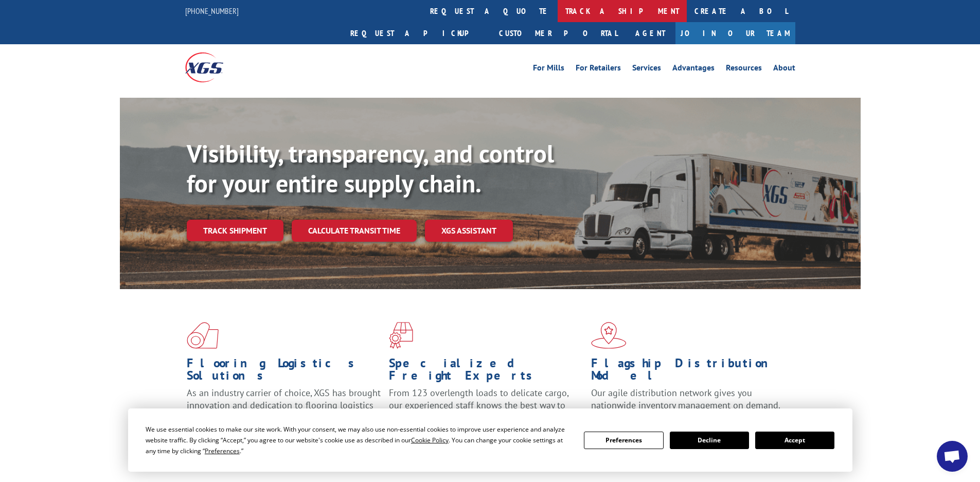 The image size is (980, 482). What do you see at coordinates (490, 439) in the screenshot?
I see `div: Cookie Consent Prompt` at bounding box center [490, 439].